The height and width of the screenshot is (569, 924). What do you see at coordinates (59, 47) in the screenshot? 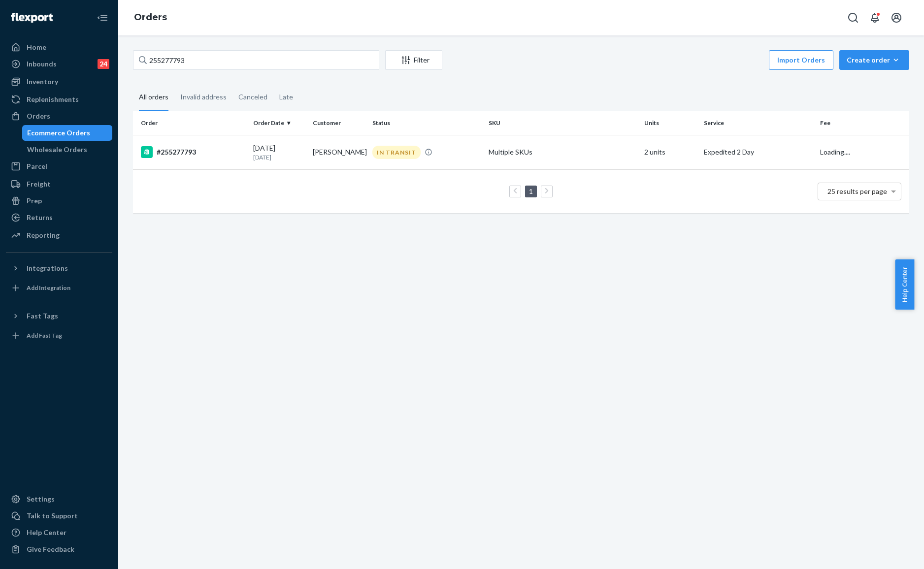
I see `a: Home` at bounding box center [59, 47].